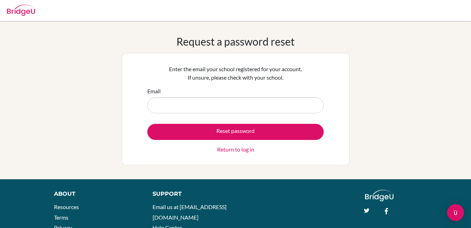 The width and height of the screenshot is (471, 228). Describe the element at coordinates (66, 206) in the screenshot. I see `a: Resources` at that location.